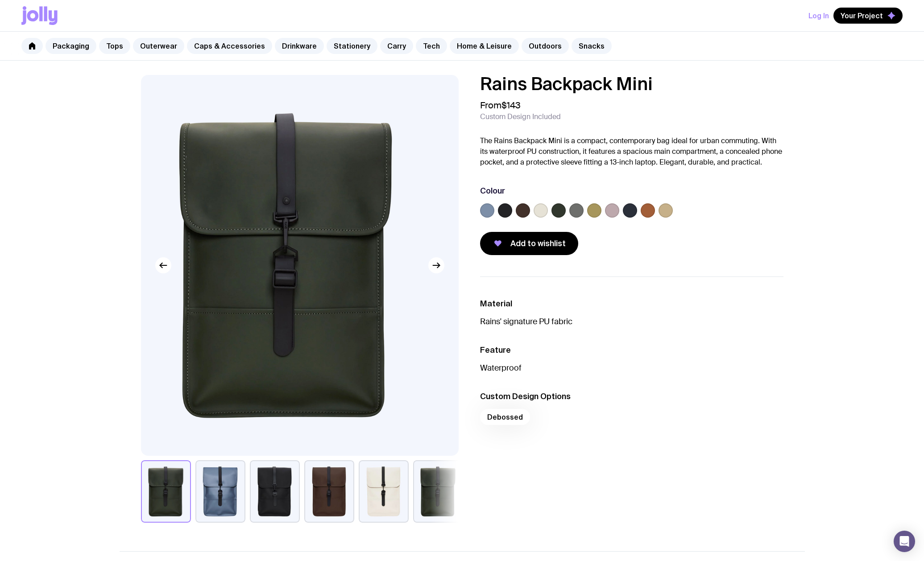 Image resolution: width=924 pixels, height=561 pixels. What do you see at coordinates (905, 542) in the screenshot?
I see `div: Open Intercom Messenger` at bounding box center [905, 542].